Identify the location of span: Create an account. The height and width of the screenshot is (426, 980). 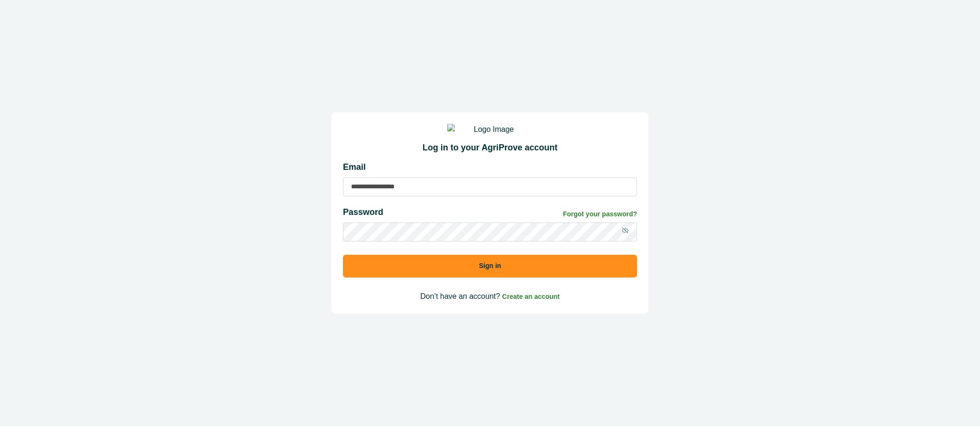
(531, 296).